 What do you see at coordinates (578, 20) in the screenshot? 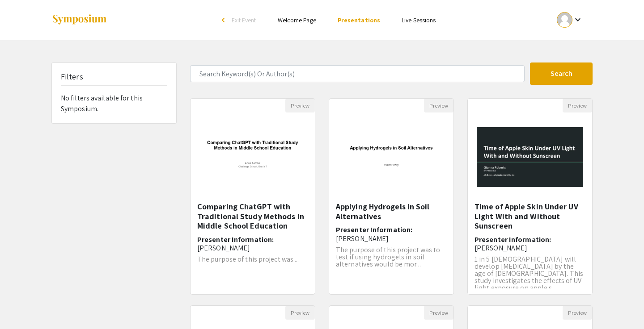
I see `mat-icon: Expand account dropdown` at bounding box center [578, 20].